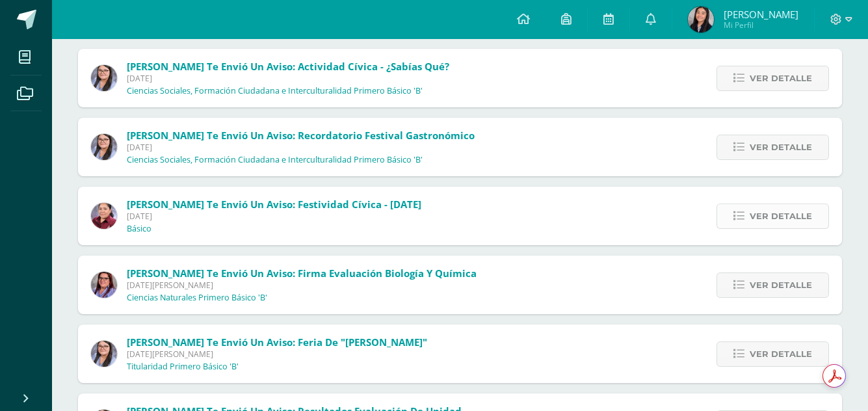 The height and width of the screenshot is (411, 868). What do you see at coordinates (701, 19) in the screenshot?
I see `img: 5078cc30a31730f50566ae4dcab8e459.png` at bounding box center [701, 19].